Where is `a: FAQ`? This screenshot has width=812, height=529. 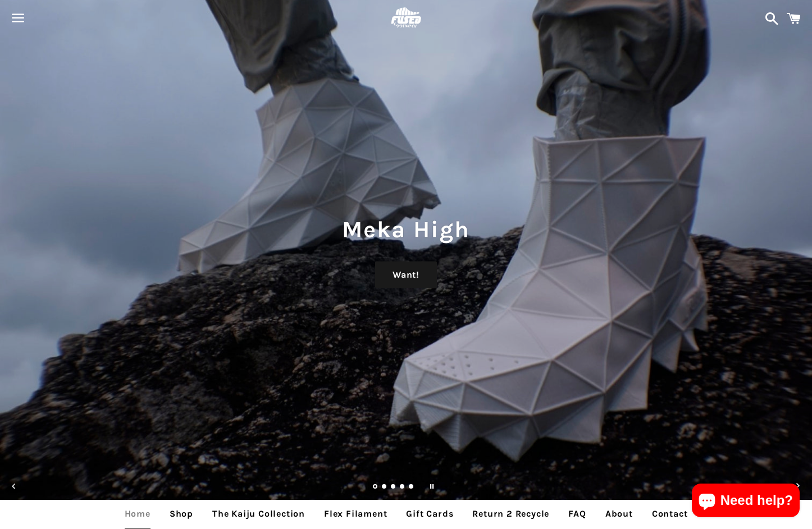
a: FAQ is located at coordinates (577, 514).